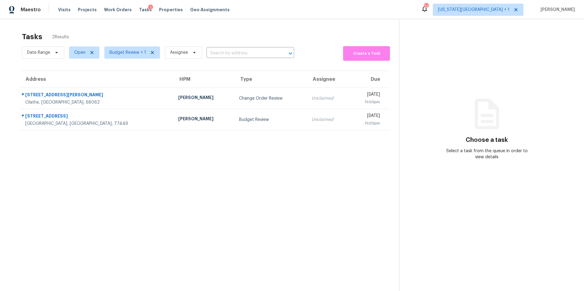 The height and width of the screenshot is (291, 584). Describe the element at coordinates (128, 53) in the screenshot. I see `span: Budget Review + 1` at that location.